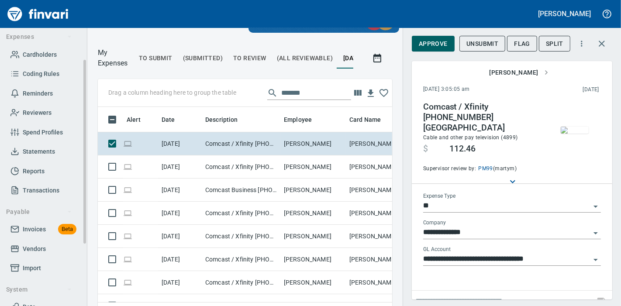 Image resolution: width=621 pixels, height=306 pixels. What do you see at coordinates (227, 120) in the screenshot?
I see `span: Description` at bounding box center [227, 120].